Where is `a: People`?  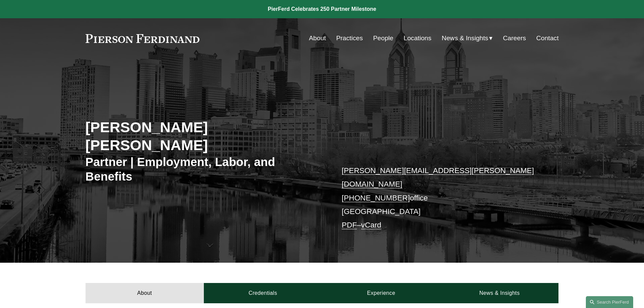
a: People is located at coordinates (384, 38).